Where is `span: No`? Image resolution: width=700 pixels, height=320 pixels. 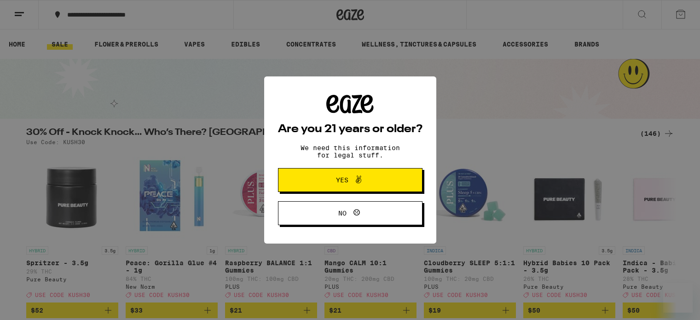
span: No is located at coordinates (342, 213).